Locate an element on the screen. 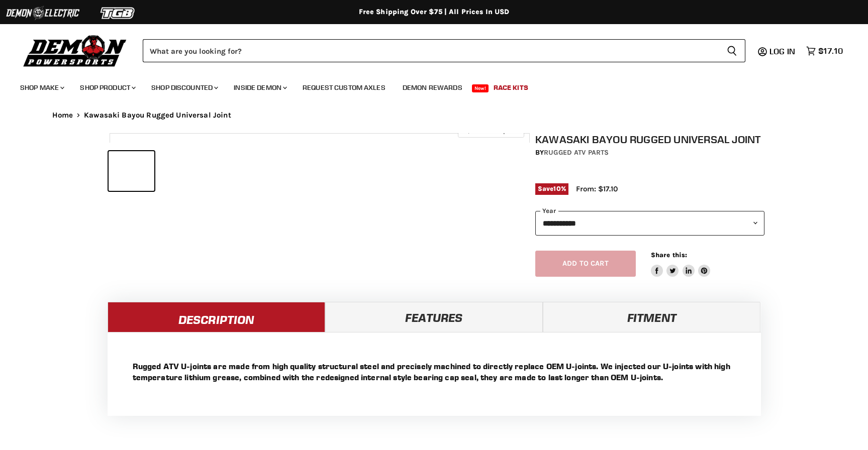 Image resolution: width=868 pixels, height=450 pixels. img: Demon Electric Logo 2 is located at coordinates (43, 13).